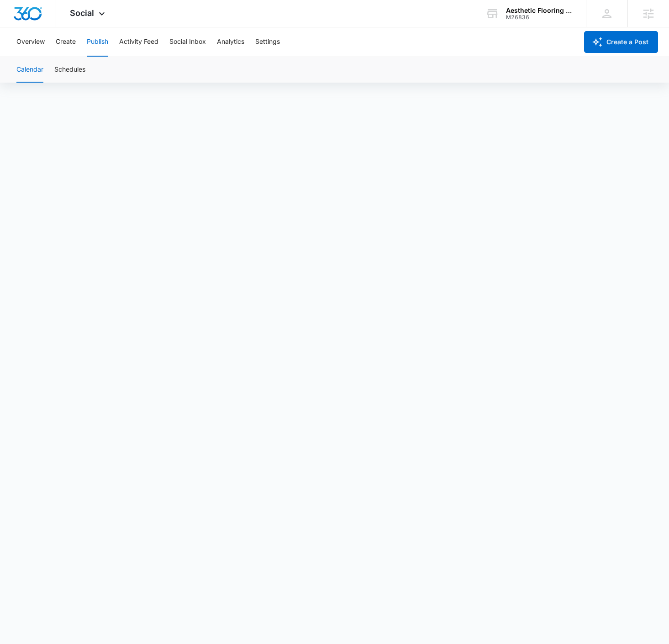 This screenshot has height=644, width=669. Describe the element at coordinates (70, 70) in the screenshot. I see `button: Schedules` at that location.